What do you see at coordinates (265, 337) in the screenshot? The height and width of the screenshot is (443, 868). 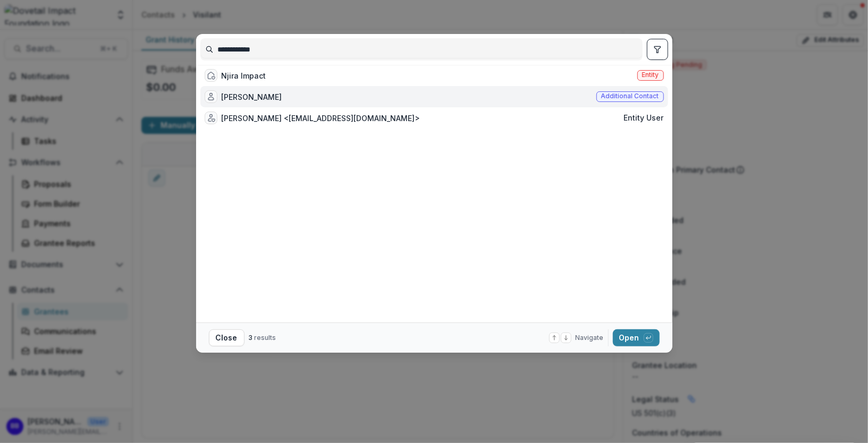 I see `span: results` at bounding box center [265, 337].